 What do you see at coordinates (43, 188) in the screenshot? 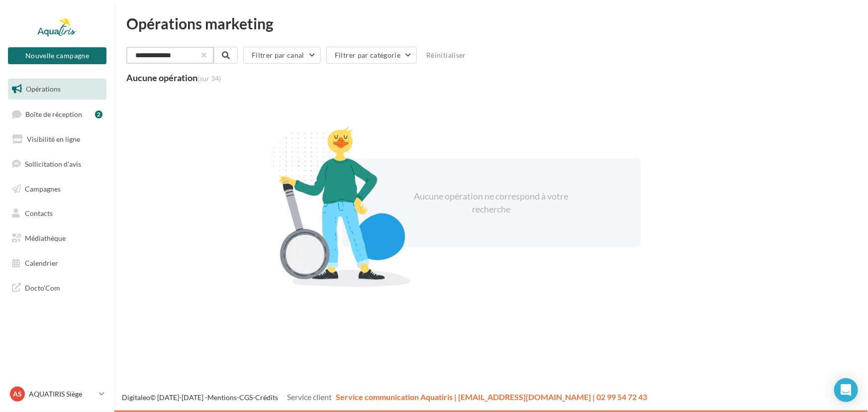
I see `span: Campagnes` at bounding box center [43, 188].